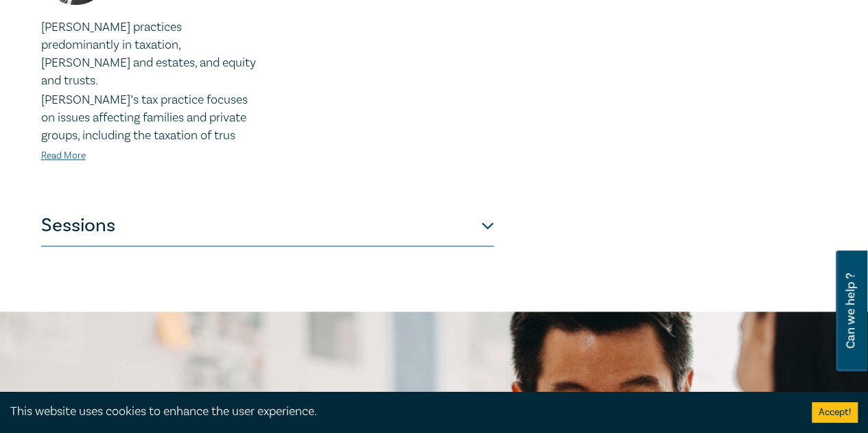  Describe the element at coordinates (400, 412) in the screenshot. I see `div: This website uses cookies to enhance the user experience.` at that location.